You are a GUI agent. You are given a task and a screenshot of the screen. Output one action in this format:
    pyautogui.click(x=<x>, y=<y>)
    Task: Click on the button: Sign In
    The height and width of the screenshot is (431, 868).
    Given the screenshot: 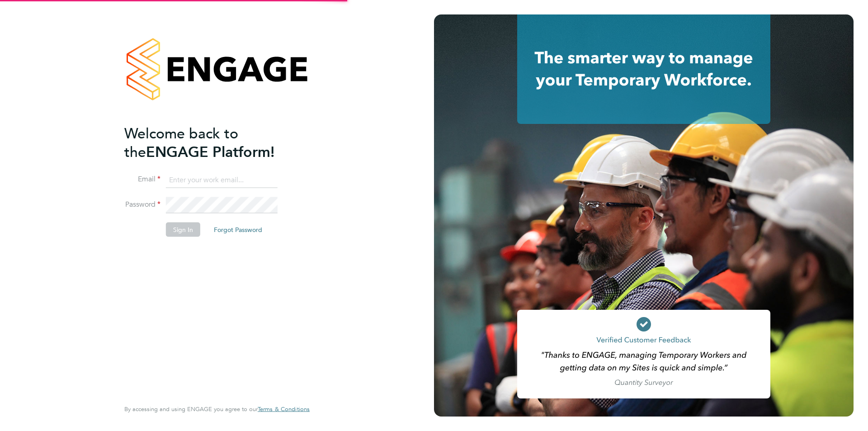 What is the action you would take?
    pyautogui.click(x=183, y=230)
    